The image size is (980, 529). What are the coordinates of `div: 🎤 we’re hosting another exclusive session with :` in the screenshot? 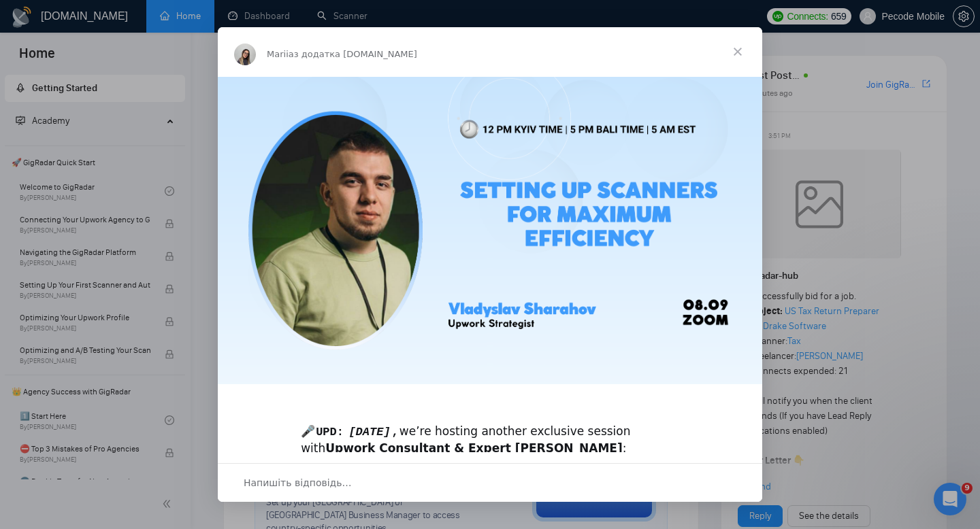 It's located at (490, 432).